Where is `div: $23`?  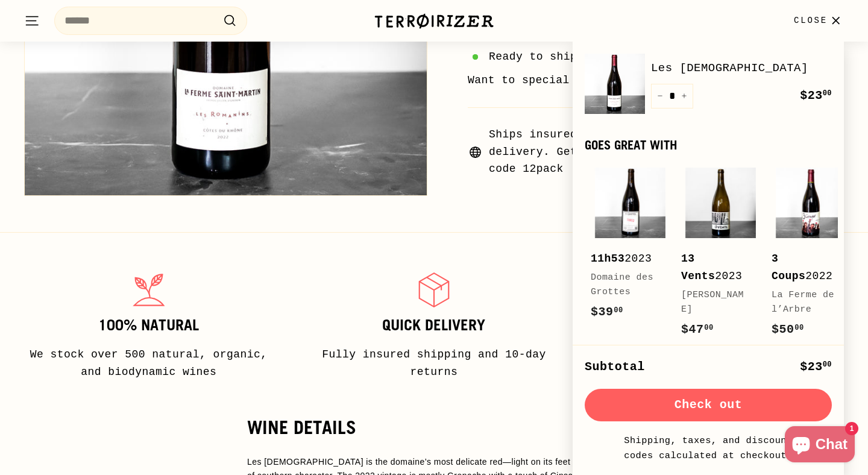
div: $23 is located at coordinates (816, 367).